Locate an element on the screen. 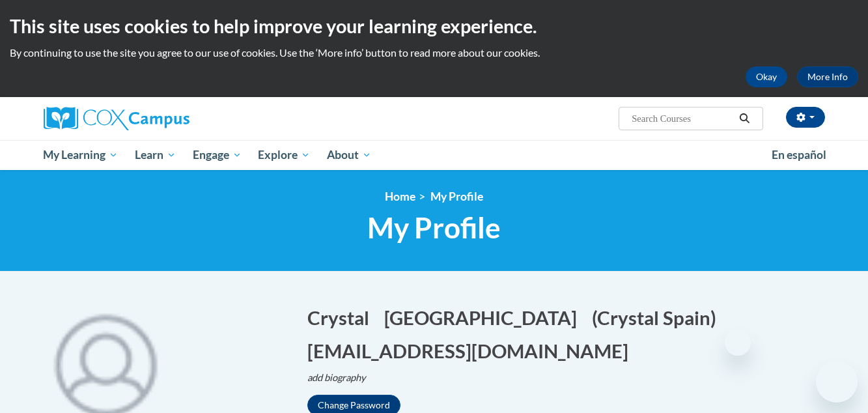 Image resolution: width=868 pixels, height=413 pixels. button: Edit screen name is located at coordinates (659, 317).